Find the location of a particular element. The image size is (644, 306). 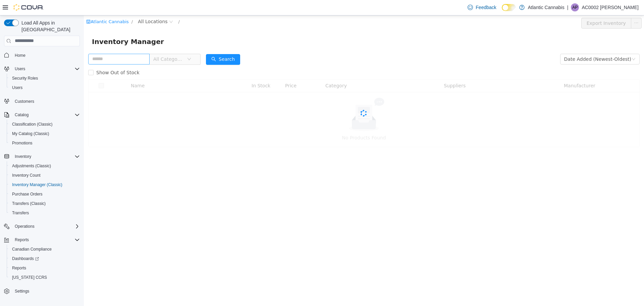

i: icon: close-circle is located at coordinates (87, 7).